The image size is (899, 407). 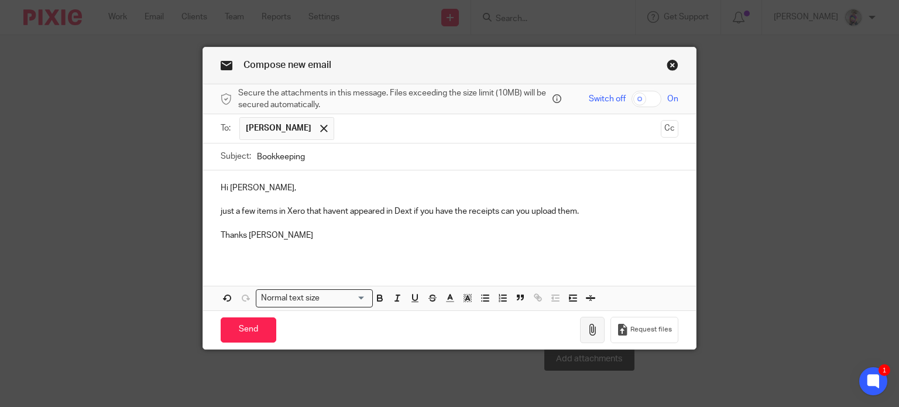 What do you see at coordinates (644, 329) in the screenshot?
I see `button: Request files` at bounding box center [644, 329].